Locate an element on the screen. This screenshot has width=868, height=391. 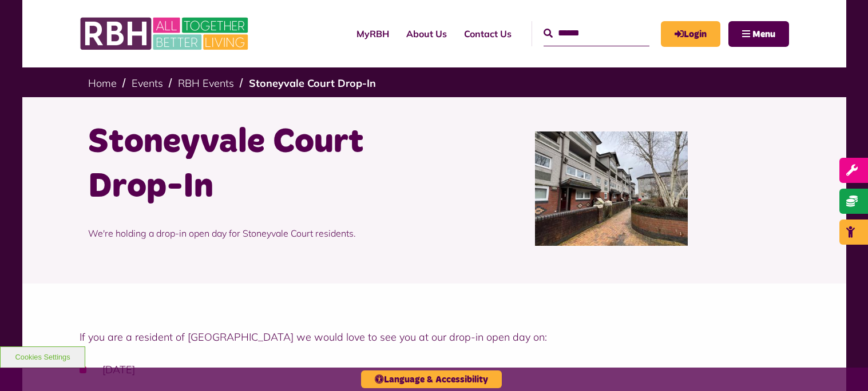
button: Language & Accessibility is located at coordinates (431, 379).